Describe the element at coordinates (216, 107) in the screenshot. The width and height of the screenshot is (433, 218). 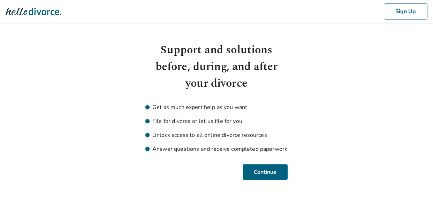
I see `li: Get as much expert help as you want` at that location.